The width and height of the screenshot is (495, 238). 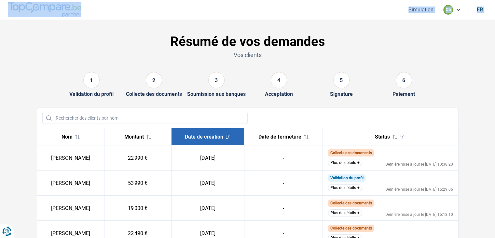 I want to click on div: 1, so click(x=92, y=80).